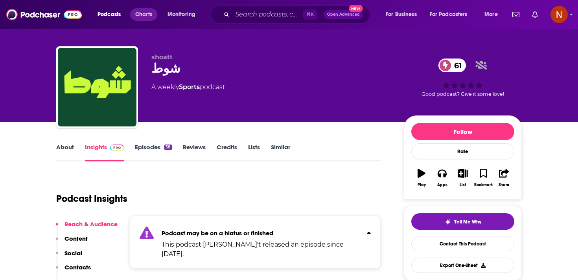 This screenshot has width=578, height=280. Describe the element at coordinates (73, 271) in the screenshot. I see `button: Contacts` at that location.